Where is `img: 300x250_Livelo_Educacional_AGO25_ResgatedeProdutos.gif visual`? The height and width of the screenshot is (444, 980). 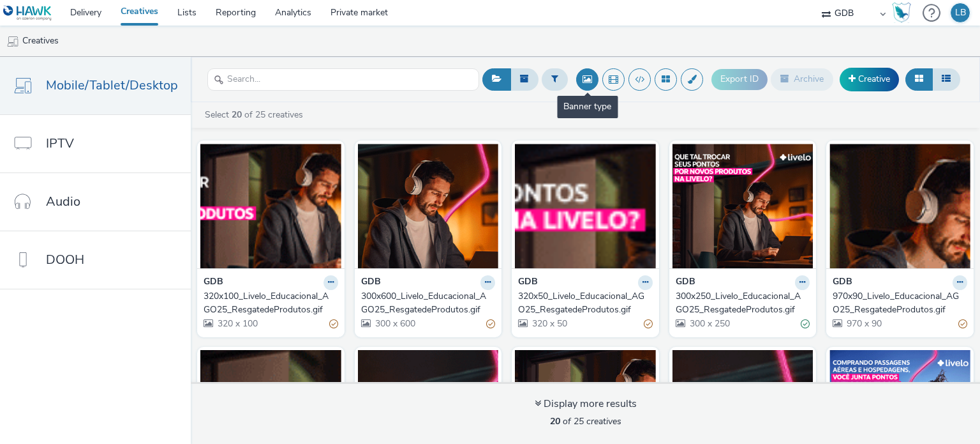
img: 300x250_Livelo_Educacional_AGO25_ResgatedeProdutos.gif visual is located at coordinates (743, 205).